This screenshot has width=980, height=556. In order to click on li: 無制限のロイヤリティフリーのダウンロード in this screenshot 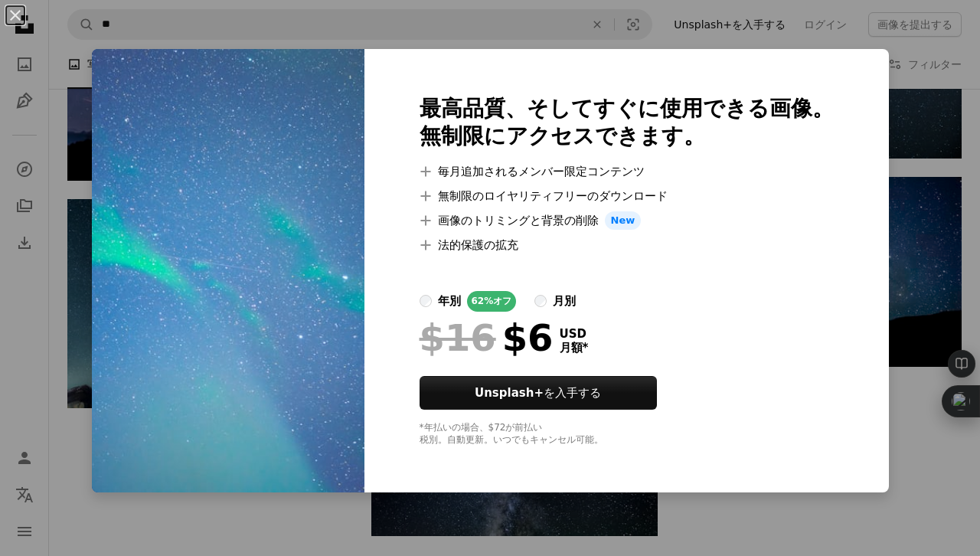, I will do `click(627, 196)`.